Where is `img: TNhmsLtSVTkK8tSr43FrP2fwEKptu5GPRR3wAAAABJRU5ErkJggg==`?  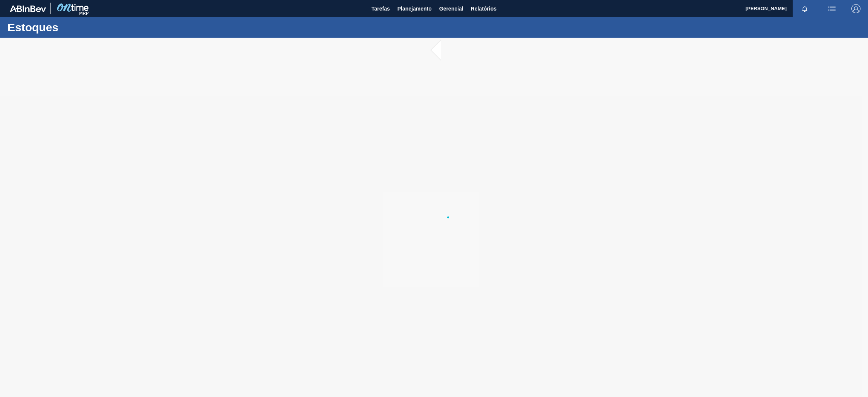
img: TNhmsLtSVTkK8tSr43FrP2fwEKptu5GPRR3wAAAABJRU5ErkJggg== is located at coordinates (28, 9).